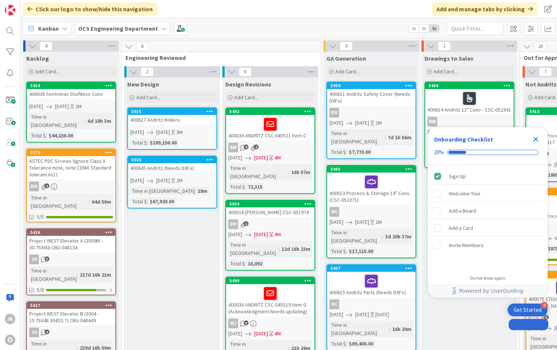  Describe the element at coordinates (10, 340) in the screenshot. I see `div: O` at that location.